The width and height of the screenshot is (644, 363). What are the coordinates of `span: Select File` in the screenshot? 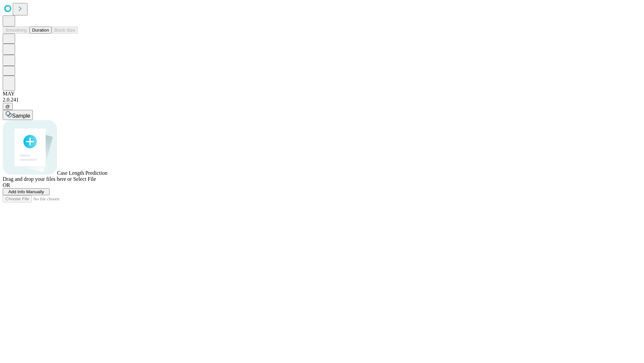 It's located at (85, 179).